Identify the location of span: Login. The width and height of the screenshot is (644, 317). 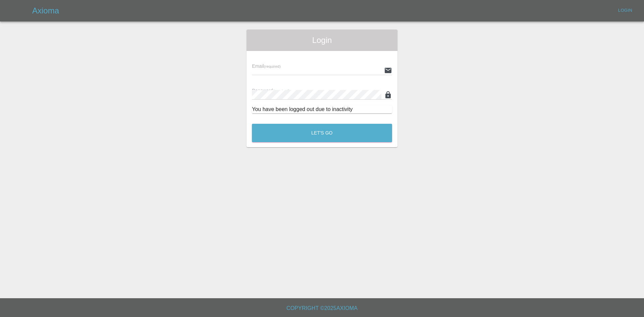
(322, 40).